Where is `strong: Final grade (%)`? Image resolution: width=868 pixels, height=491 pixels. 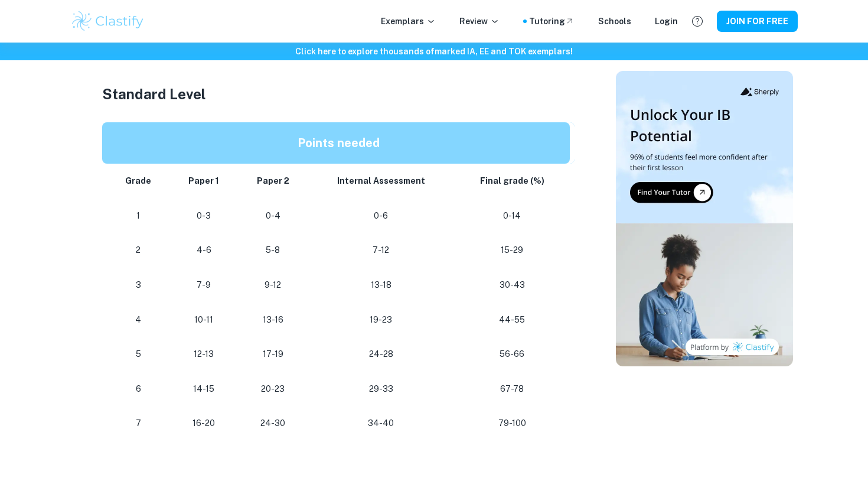 strong: Final grade (%) is located at coordinates (512, 181).